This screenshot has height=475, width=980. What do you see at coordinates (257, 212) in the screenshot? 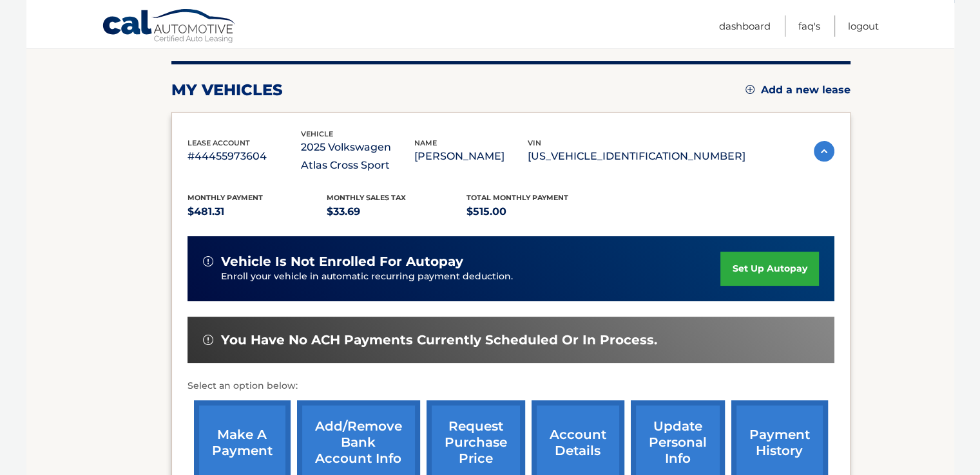
I see `p: $481.31` at bounding box center [257, 212].